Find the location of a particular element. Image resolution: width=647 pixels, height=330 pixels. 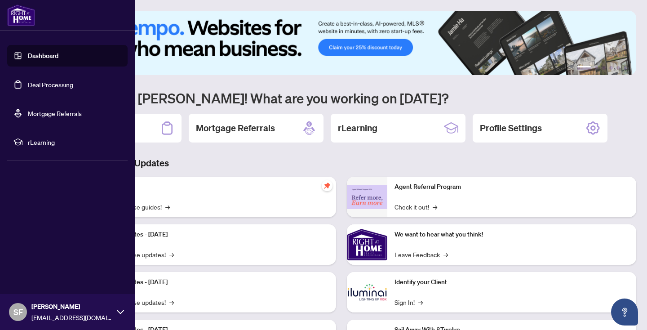

span: SF is located at coordinates (18, 312).